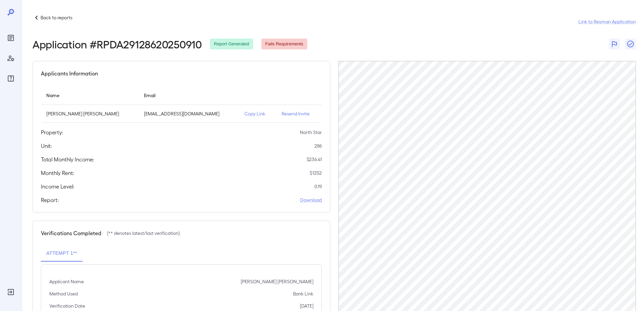 Image resolution: width=644 pixels, height=311 pixels. Describe the element at coordinates (69, 73) in the screenshot. I see `h5: Applicants Information` at that location.